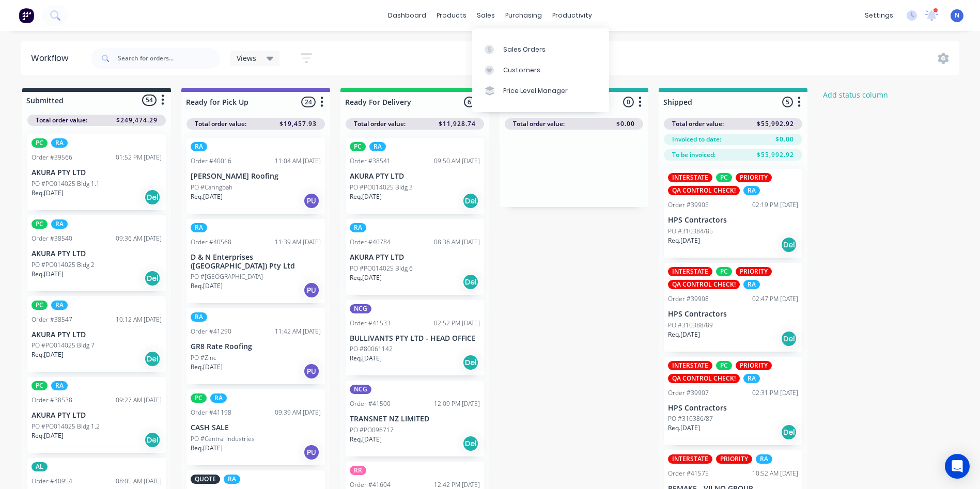  I want to click on span: $249,474.29, so click(137, 121).